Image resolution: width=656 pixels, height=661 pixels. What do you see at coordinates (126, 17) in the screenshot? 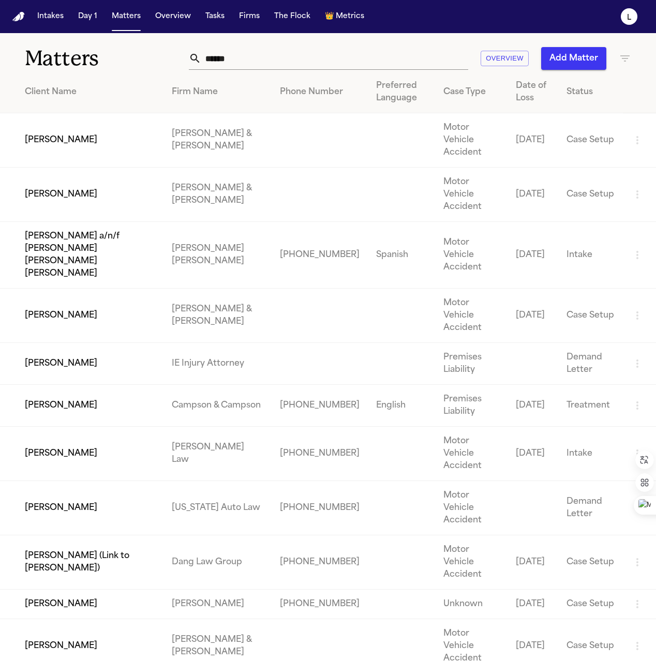
I see `button: Matters` at bounding box center [126, 17].